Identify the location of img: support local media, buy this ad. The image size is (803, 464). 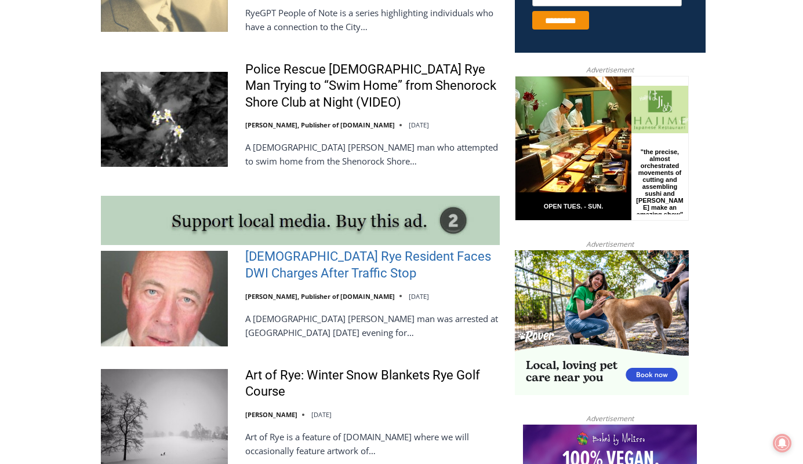
(300, 220).